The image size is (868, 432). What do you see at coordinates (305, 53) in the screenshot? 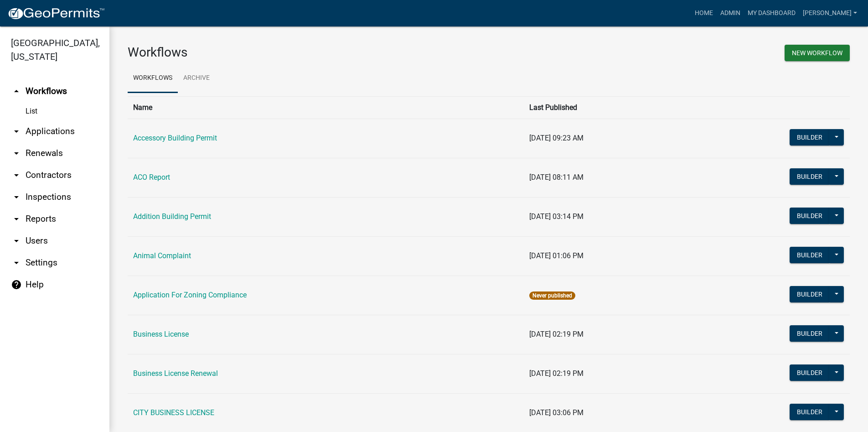
I see `h3: Workflows` at bounding box center [305, 53].